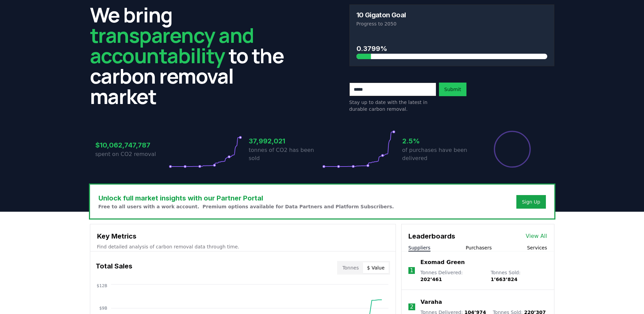 Image resolution: width=644 pixels, height=314 pixels. What do you see at coordinates (442, 262) in the screenshot?
I see `a: Exomad Green` at bounding box center [442, 262].